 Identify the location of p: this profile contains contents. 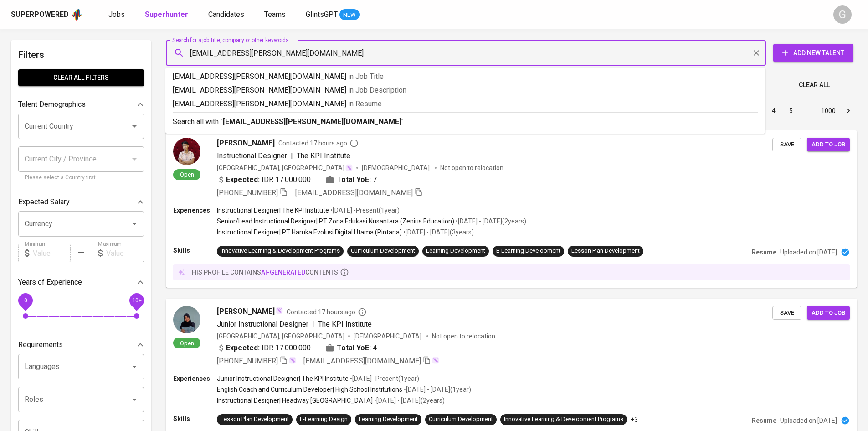
(263, 272).